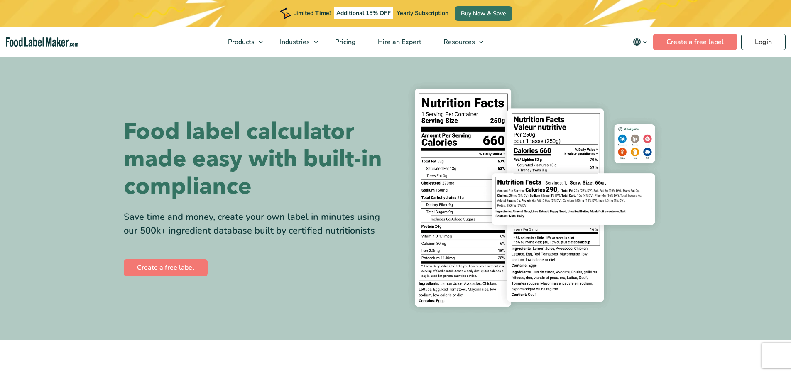 This screenshot has height=374, width=791. Describe the element at coordinates (399, 42) in the screenshot. I see `a: Hire an Expert` at that location.